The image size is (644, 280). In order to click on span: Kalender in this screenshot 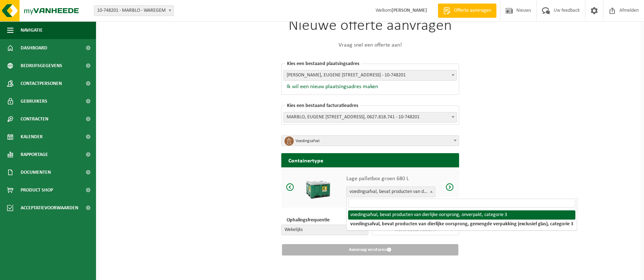, I will do `click(32, 137)`.